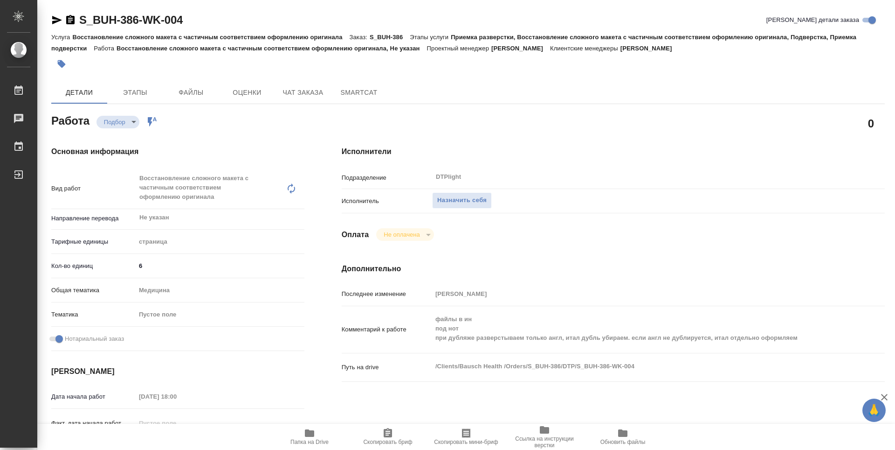  I want to click on div: Медицина, so click(220, 290).